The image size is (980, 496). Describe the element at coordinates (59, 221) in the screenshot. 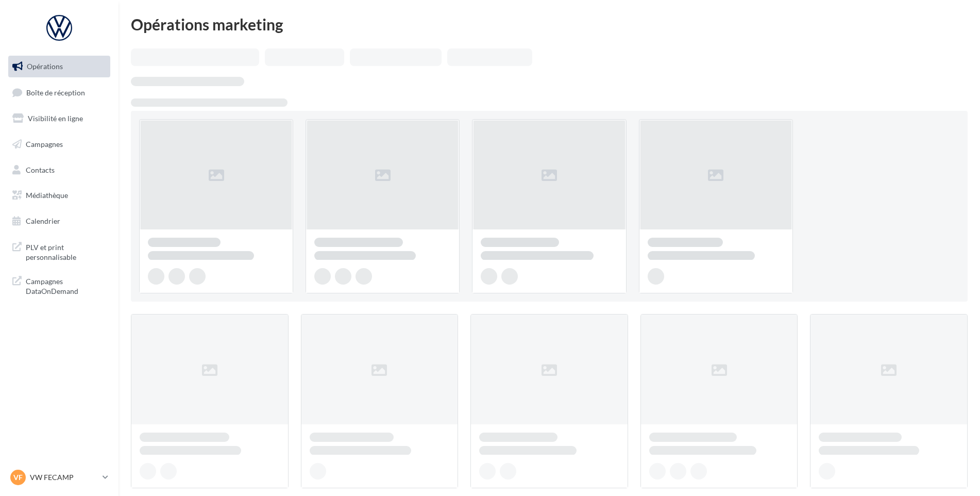

I see `a: Calendrier` at that location.